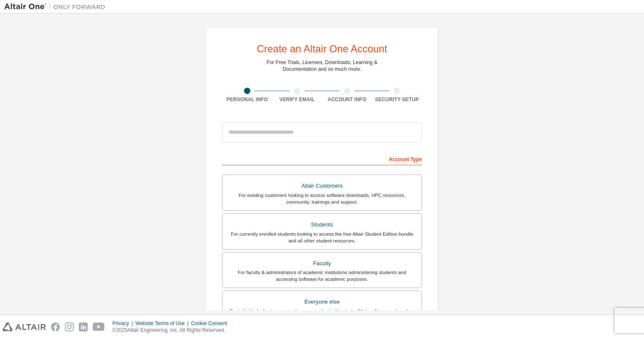  What do you see at coordinates (55, 327) in the screenshot?
I see `img: facebook.svg` at bounding box center [55, 327].